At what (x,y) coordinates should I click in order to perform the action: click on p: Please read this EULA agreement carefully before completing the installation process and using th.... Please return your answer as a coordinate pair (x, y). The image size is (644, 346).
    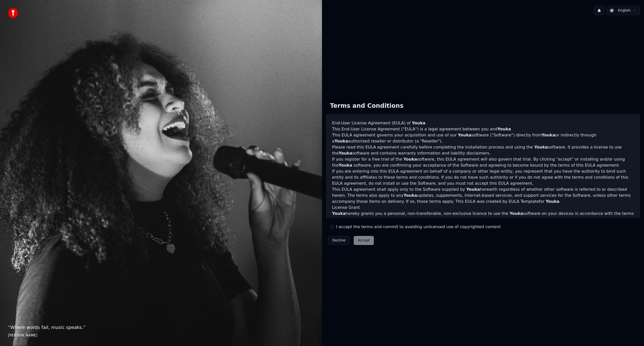
    Looking at the image, I should click on (483, 150).